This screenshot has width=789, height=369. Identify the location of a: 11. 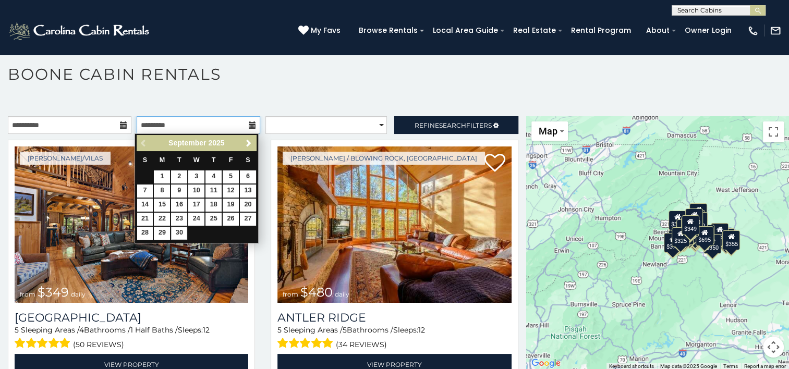
(213, 191).